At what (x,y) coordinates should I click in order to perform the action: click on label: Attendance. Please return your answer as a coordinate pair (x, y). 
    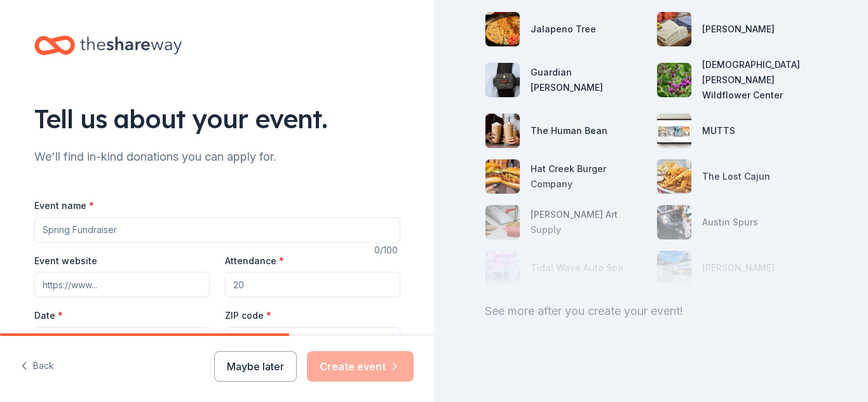
    Looking at the image, I should click on (254, 261).